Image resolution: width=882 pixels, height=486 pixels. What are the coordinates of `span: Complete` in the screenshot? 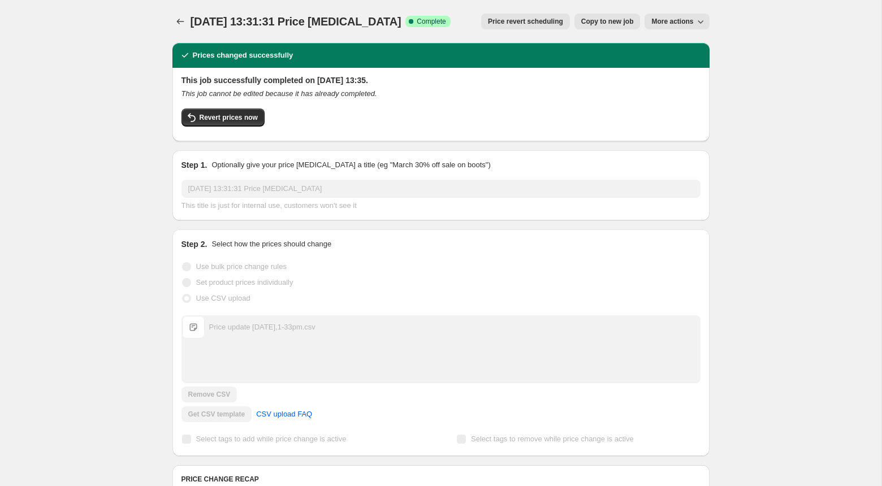 It's located at (431, 21).